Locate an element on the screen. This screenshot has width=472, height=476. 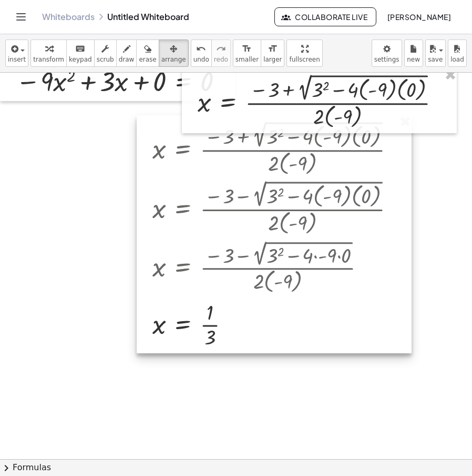
button: new is located at coordinates (414, 53).